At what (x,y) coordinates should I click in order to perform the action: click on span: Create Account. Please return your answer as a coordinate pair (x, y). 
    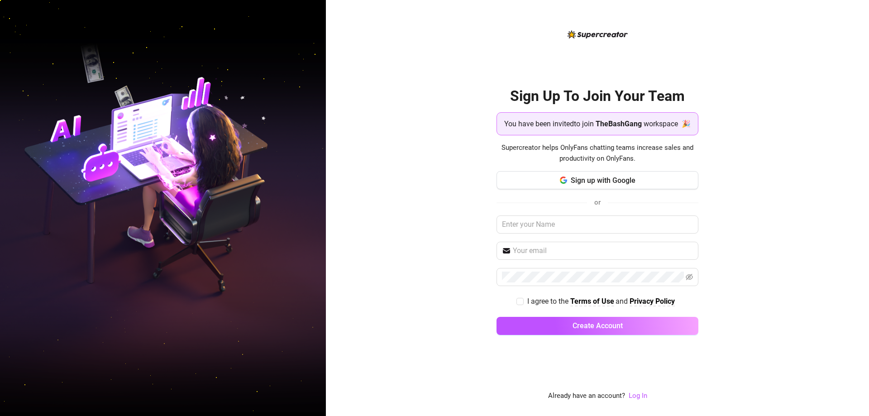
    Looking at the image, I should click on (597, 325).